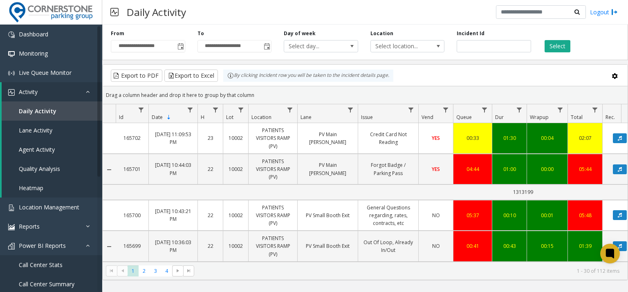 This screenshot has height=292, width=628. What do you see at coordinates (49, 207) in the screenshot?
I see `span: Location Management` at bounding box center [49, 207].